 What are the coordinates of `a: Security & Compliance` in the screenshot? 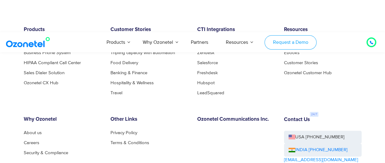 It's located at (46, 153).